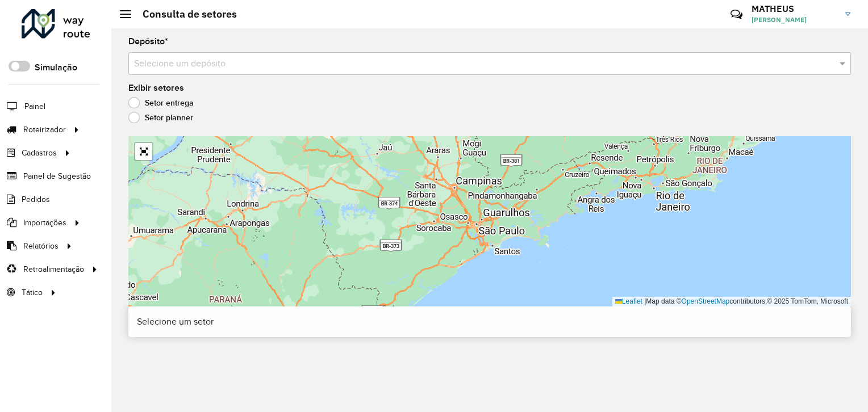 The height and width of the screenshot is (412, 868). What do you see at coordinates (161, 118) in the screenshot?
I see `label: Setor planner` at bounding box center [161, 118].